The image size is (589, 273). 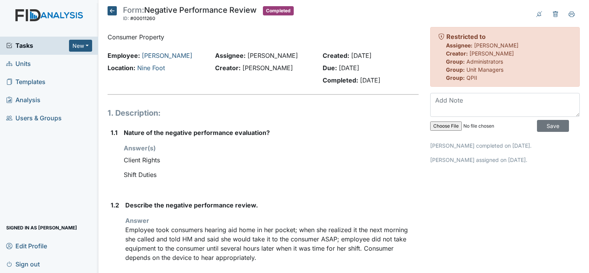 I want to click on div: Shift Duties, so click(x=271, y=175).